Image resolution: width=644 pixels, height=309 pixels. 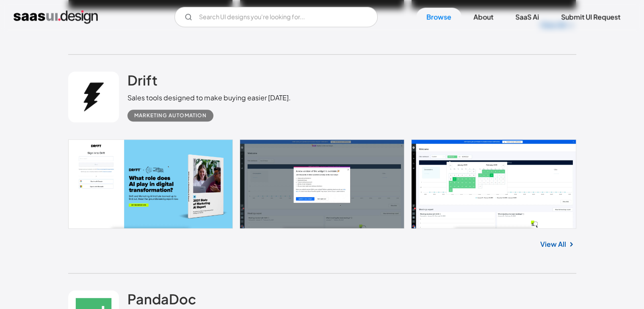 I want to click on h2: PandaDoc, so click(x=162, y=299).